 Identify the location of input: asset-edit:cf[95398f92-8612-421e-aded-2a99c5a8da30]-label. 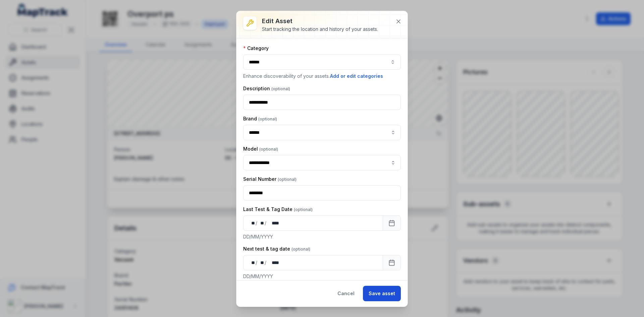
(322, 132).